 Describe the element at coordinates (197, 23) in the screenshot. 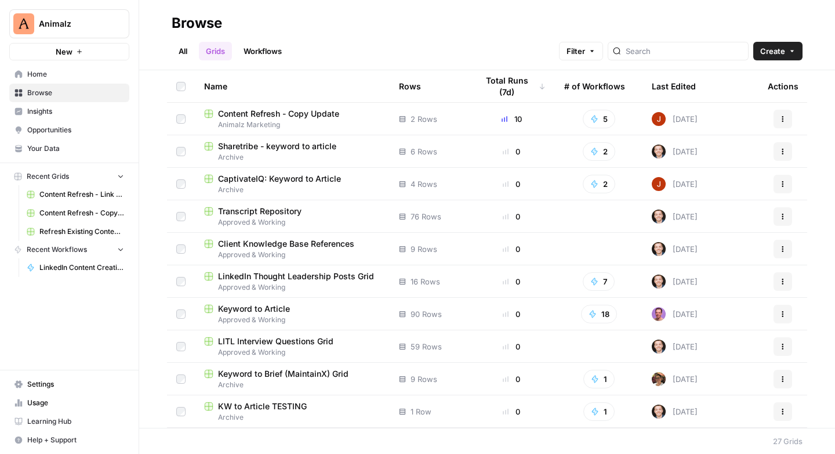

I see `div: Browse` at that location.